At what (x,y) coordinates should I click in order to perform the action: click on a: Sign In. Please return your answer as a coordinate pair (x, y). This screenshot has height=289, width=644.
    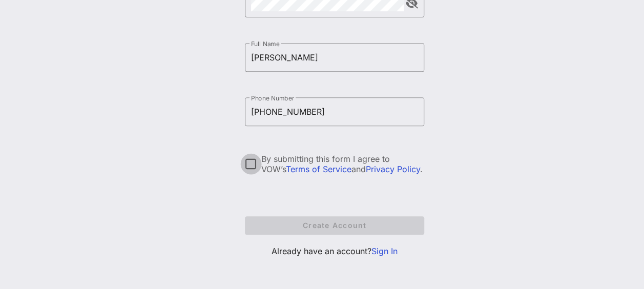
    Looking at the image, I should click on (384, 251).